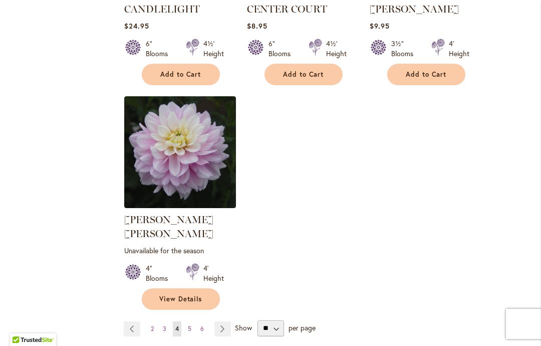  What do you see at coordinates (164, 328) in the screenshot?
I see `span: 3` at bounding box center [164, 328].